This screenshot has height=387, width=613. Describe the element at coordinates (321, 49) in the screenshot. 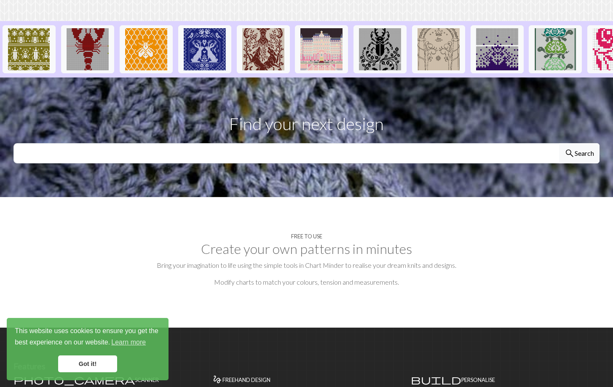

I see `img: Copy of Grand-Budapest-Hotel-Exterior.jpg` at that location.